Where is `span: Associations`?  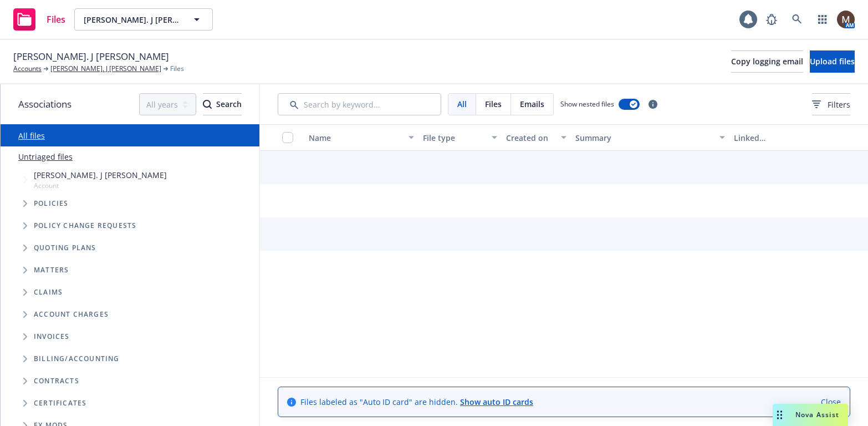
span: Associations is located at coordinates (45, 104).